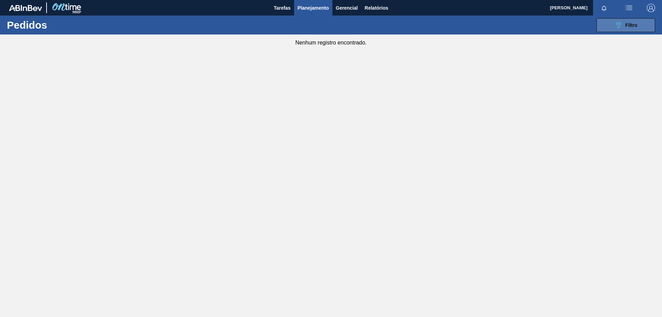 The image size is (662, 317). What do you see at coordinates (629, 8) in the screenshot?
I see `img: userActions` at bounding box center [629, 8].